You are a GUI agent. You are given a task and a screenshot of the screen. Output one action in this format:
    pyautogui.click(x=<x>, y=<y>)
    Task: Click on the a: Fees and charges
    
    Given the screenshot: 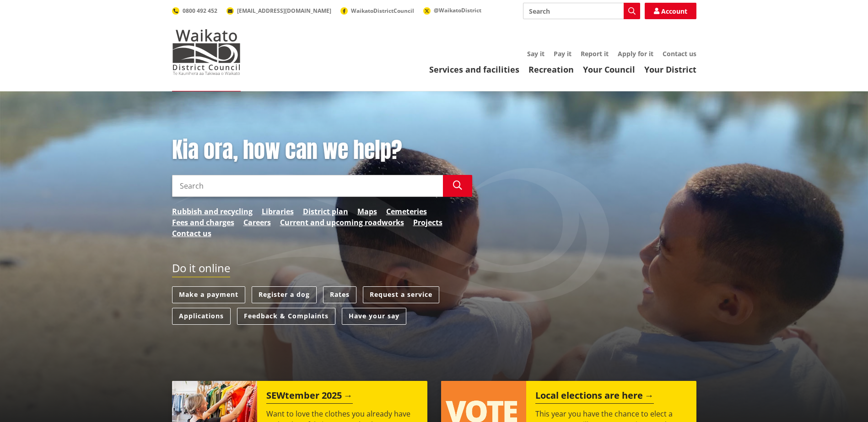 What is the action you would take?
    pyautogui.click(x=203, y=222)
    